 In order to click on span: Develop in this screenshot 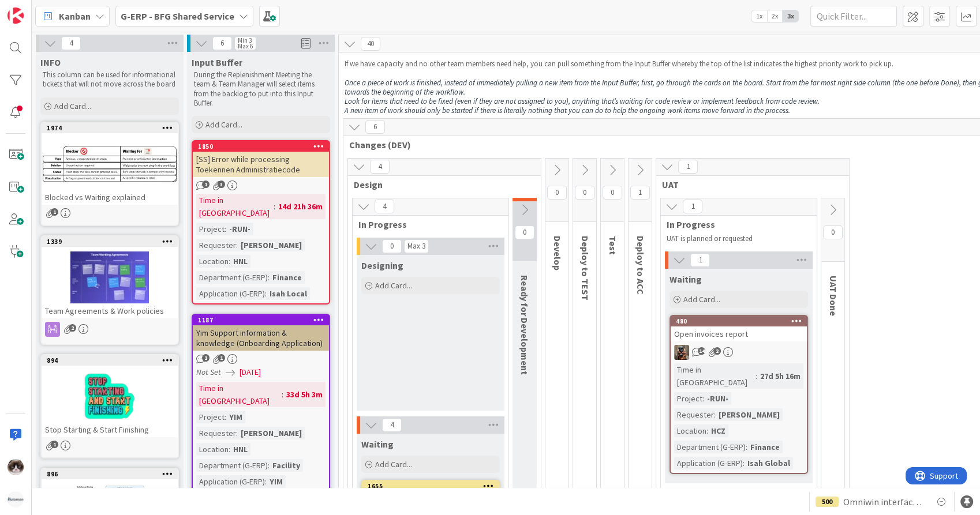, I will do `click(558, 253)`.